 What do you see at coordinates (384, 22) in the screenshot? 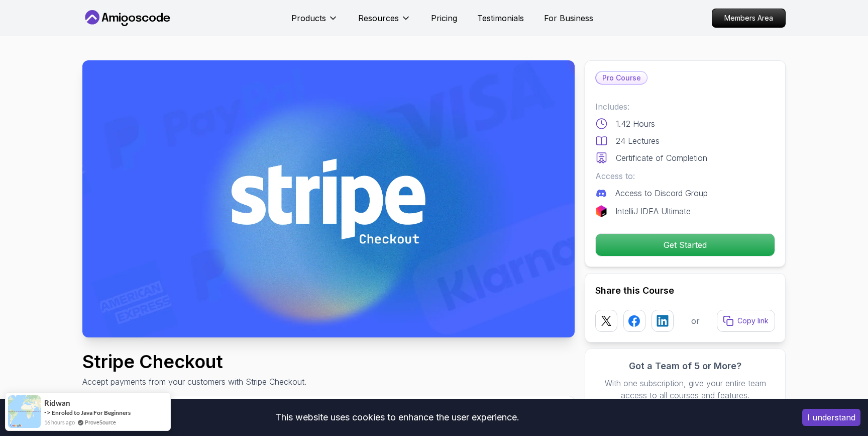
I see `button: Resources` at bounding box center [384, 22].